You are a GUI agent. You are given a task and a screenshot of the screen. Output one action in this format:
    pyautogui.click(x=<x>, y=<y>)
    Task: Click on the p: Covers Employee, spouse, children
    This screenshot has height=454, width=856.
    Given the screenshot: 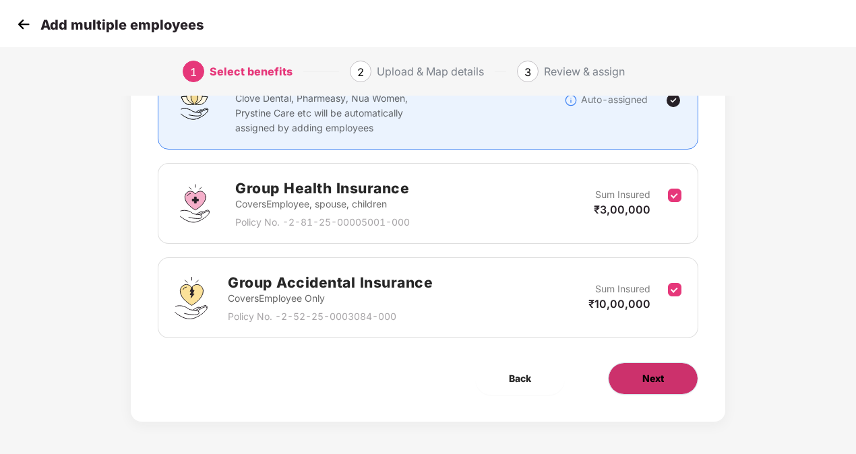 What is the action you would take?
    pyautogui.click(x=322, y=204)
    